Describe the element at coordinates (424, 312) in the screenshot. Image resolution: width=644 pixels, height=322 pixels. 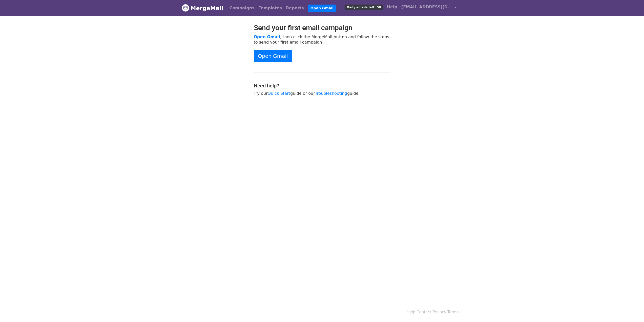
I see `a: Contact` at that location.